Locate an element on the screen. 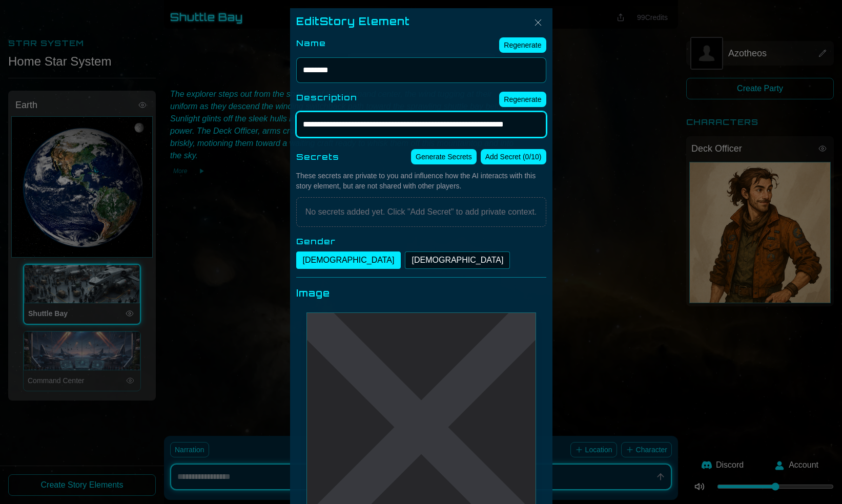  label: Description is located at coordinates (327, 97).